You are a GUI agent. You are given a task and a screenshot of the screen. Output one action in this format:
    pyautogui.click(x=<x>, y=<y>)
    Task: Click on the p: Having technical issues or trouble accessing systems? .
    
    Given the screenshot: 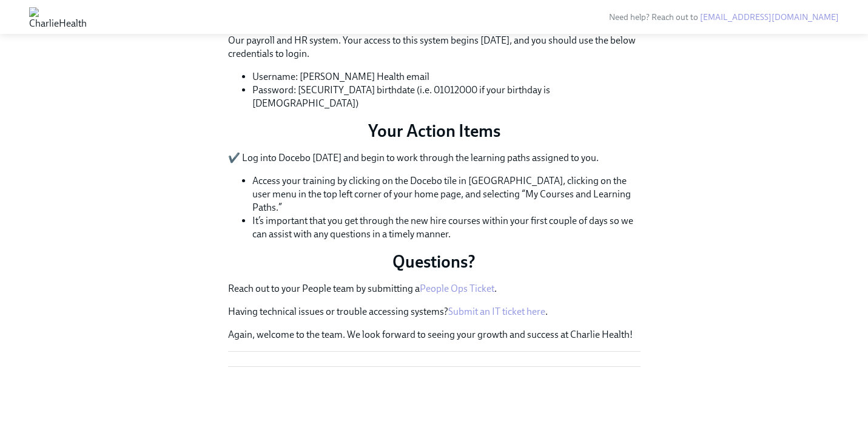 What is the action you would take?
    pyautogui.click(x=434, y=312)
    